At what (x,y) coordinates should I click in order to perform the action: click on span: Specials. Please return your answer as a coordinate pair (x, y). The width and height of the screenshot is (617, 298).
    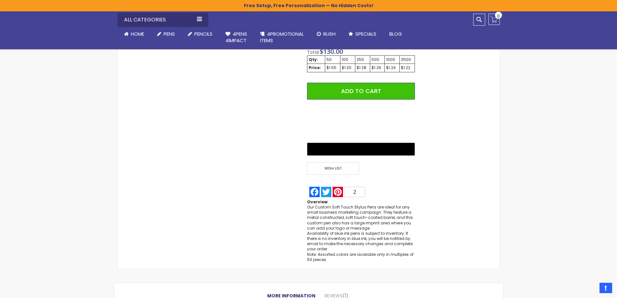
    Looking at the image, I should click on (366, 34).